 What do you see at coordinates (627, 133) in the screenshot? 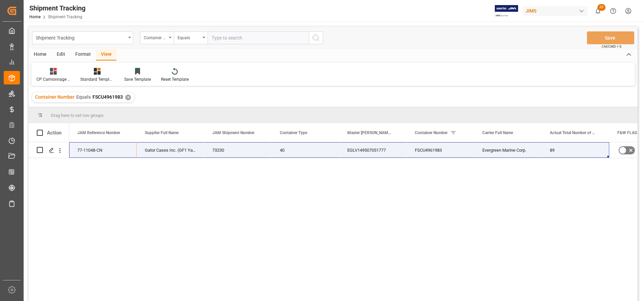
I see `span: F&W FLAG` at bounding box center [627, 133].